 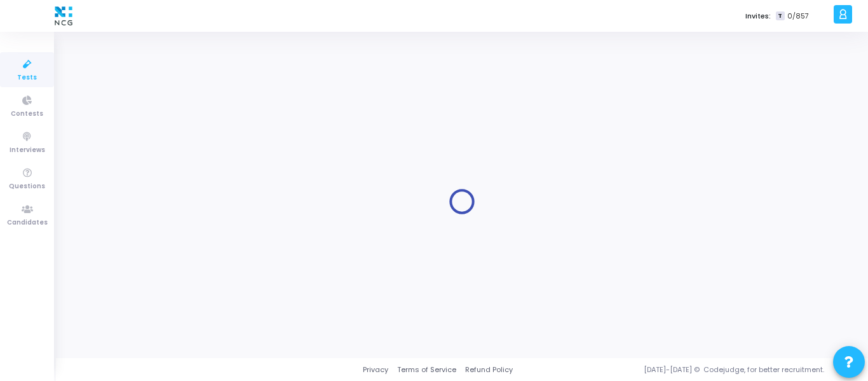 What do you see at coordinates (758, 16) in the screenshot?
I see `label: Invites:` at bounding box center [758, 16].